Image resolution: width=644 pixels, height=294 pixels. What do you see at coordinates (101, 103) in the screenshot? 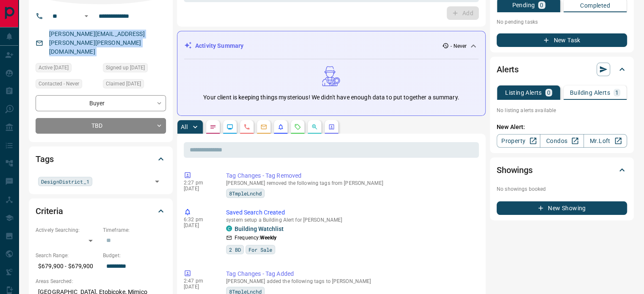
I see `div: Buyer` at bounding box center [101, 103].